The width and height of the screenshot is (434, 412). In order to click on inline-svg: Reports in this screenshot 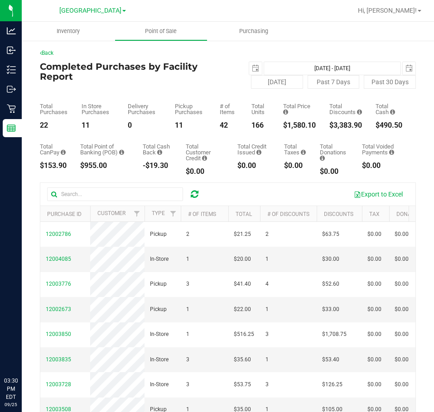, I will do `click(11, 128)`.